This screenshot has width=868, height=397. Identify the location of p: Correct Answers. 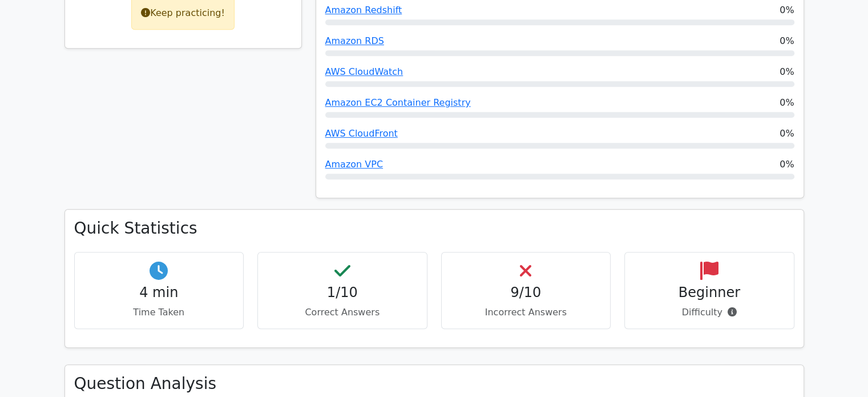
(342, 312).